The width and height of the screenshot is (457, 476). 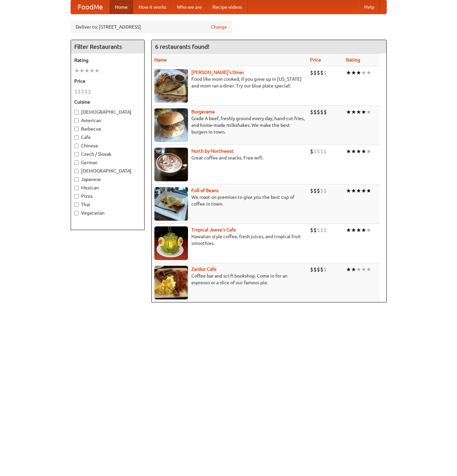 I want to click on label: Barbecue, so click(x=108, y=129).